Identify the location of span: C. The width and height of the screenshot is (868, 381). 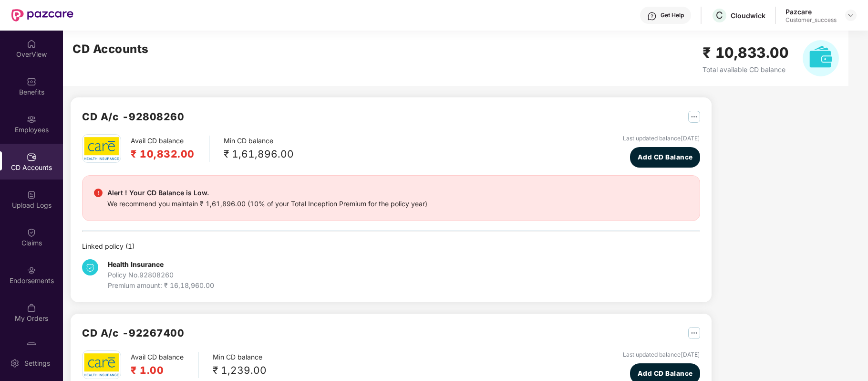
(719, 15).